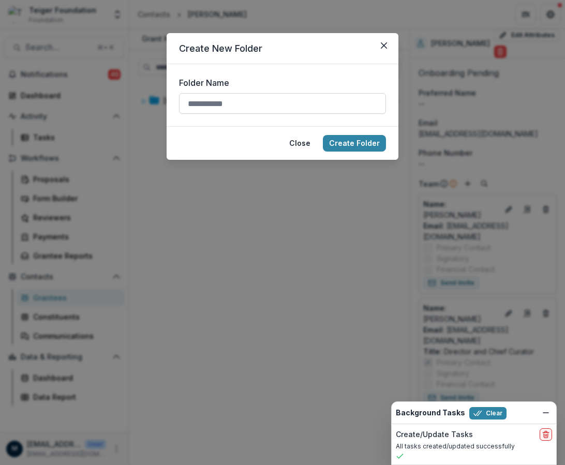 This screenshot has width=565, height=465. I want to click on header: Create New Folder, so click(283, 49).